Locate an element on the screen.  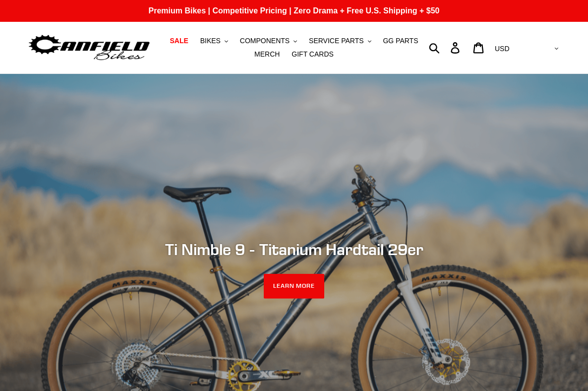
h2: Ti Nimble 9 - Titanium Hardtail 29er is located at coordinates (294, 250).